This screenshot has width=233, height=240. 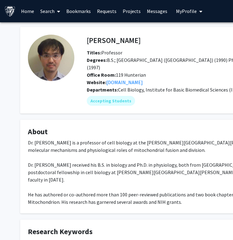 What do you see at coordinates (107, 11) in the screenshot?
I see `a: Requests` at bounding box center [107, 11].